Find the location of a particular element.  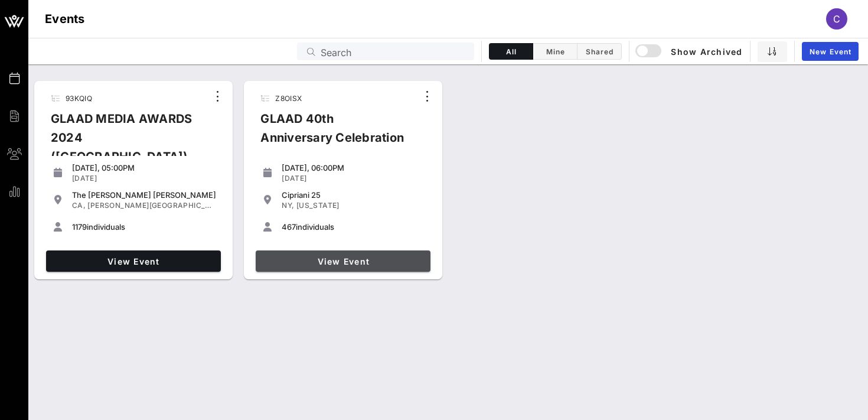

span: Show Archived is located at coordinates (690, 51).